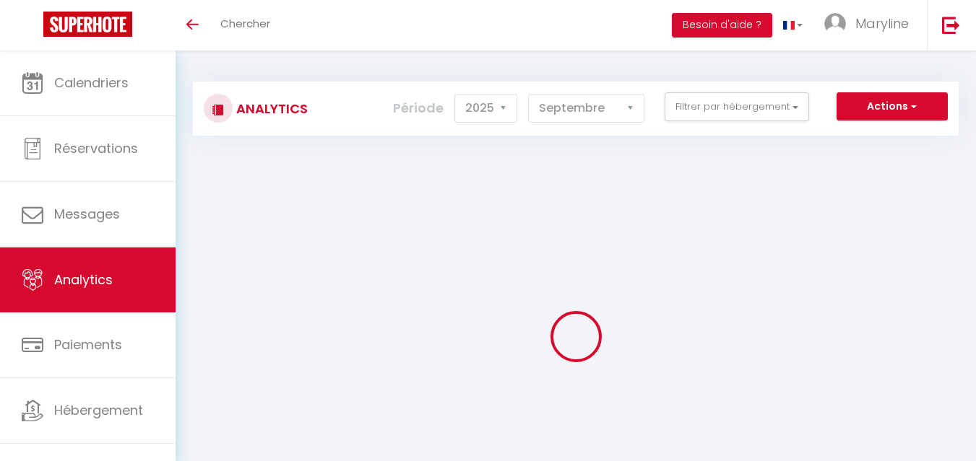 This screenshot has height=461, width=976. Describe the element at coordinates (245, 23) in the screenshot. I see `span: Chercher` at that location.